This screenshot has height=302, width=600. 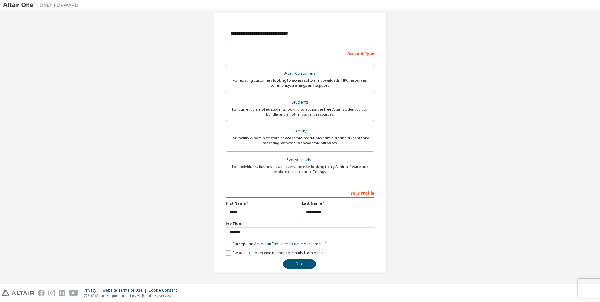 I want to click on div: Altair Customers, so click(x=300, y=73).